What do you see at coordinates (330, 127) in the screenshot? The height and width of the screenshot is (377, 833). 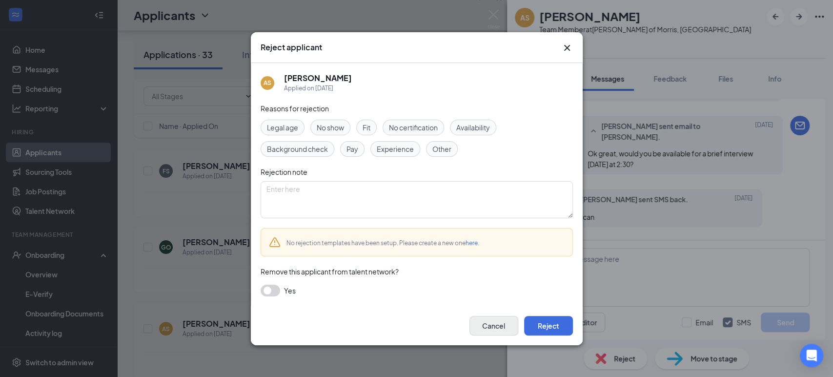 I see `span: No show` at bounding box center [330, 127].